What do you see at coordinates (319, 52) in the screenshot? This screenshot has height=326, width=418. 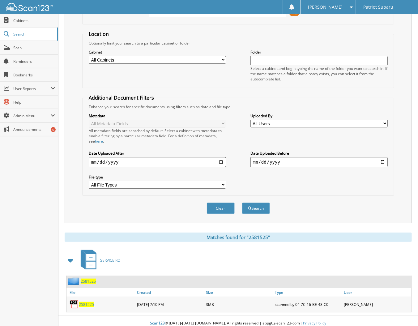 I see `label: Folder` at bounding box center [319, 52].